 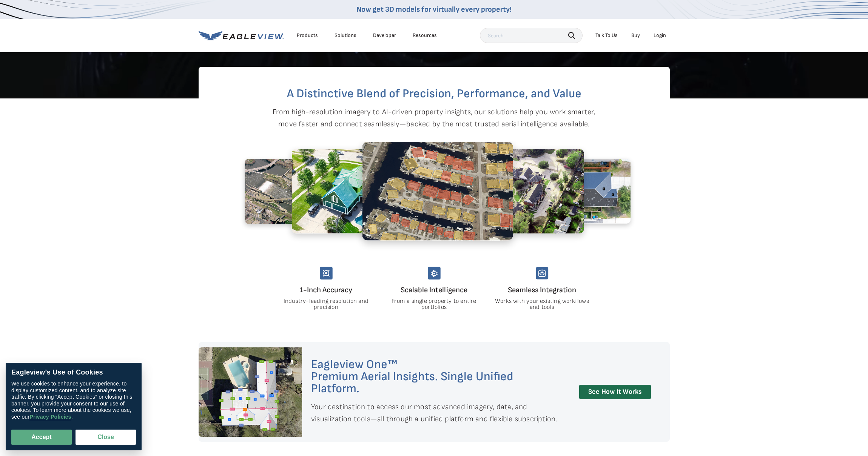 I want to click on div: We use cookies to enhance your experience, to display customized content, and to analyze site tra..., so click(x=74, y=400).